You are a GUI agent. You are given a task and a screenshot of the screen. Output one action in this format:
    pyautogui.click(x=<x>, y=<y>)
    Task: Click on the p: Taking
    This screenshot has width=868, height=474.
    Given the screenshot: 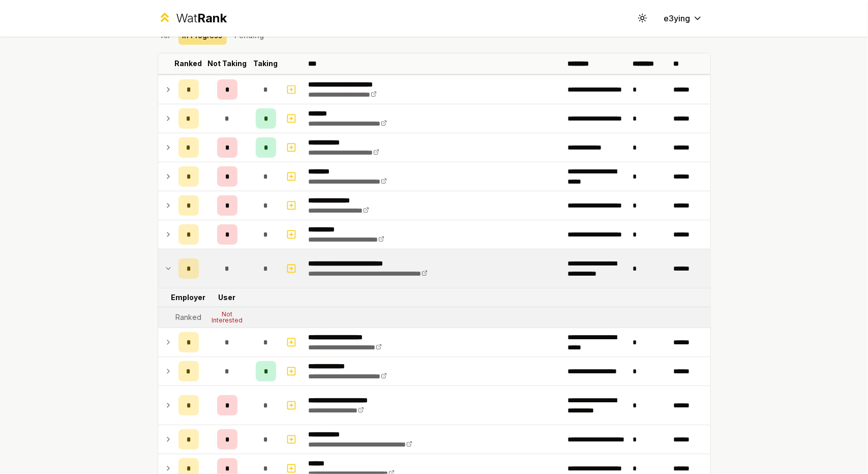 What is the action you would take?
    pyautogui.click(x=266, y=64)
    